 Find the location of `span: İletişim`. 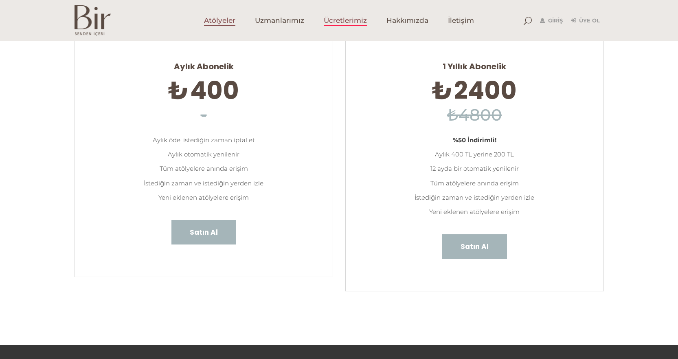

span: İletişim is located at coordinates (461, 20).